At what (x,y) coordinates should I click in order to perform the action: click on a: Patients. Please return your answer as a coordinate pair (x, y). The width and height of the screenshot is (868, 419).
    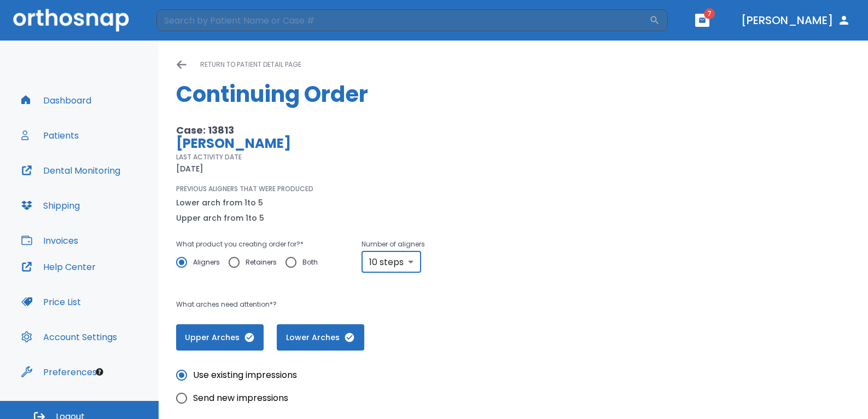
    Looking at the image, I should click on (50, 135).